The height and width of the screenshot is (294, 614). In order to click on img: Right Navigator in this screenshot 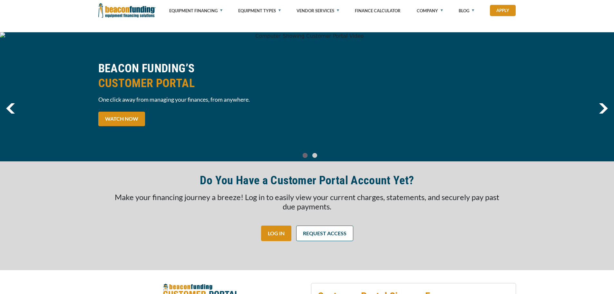, I will do `click(603, 108)`.